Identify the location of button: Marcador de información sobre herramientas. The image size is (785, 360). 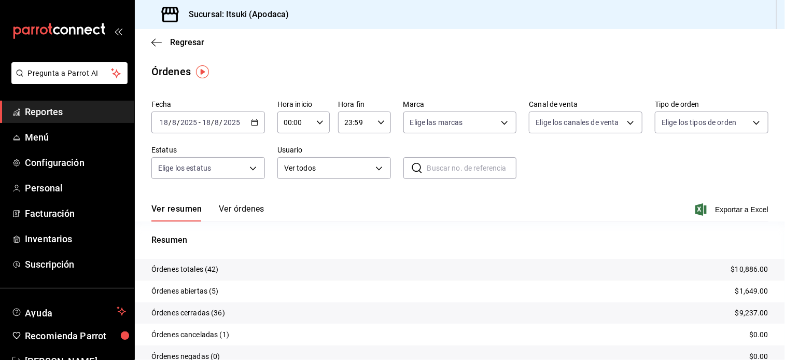
(202, 72).